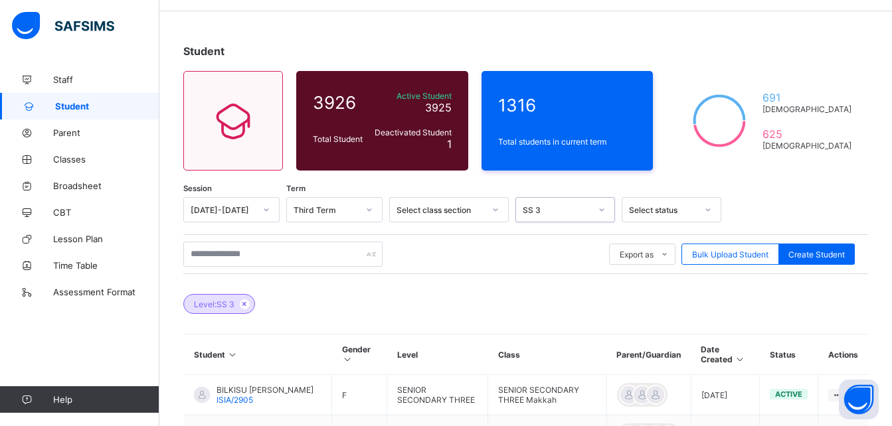 This screenshot has height=426, width=892. Describe the element at coordinates (789, 355) in the screenshot. I see `th: Status` at that location.